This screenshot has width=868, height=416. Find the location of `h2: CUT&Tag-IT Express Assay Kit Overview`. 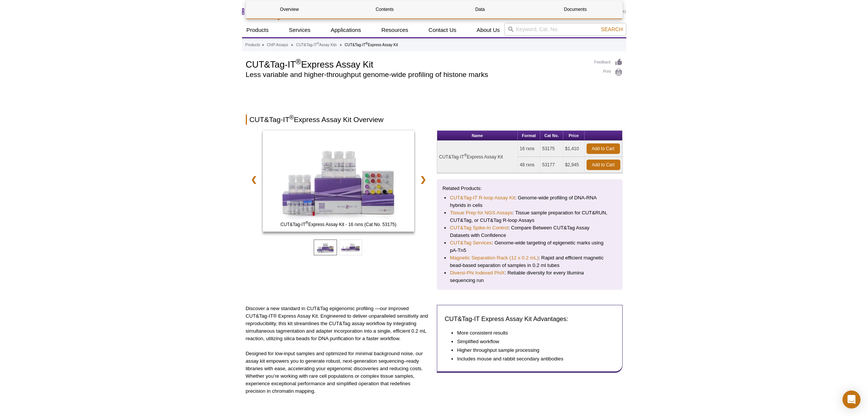

h2: CUT&Tag-IT Express Assay Kit Overview is located at coordinates (434, 120).